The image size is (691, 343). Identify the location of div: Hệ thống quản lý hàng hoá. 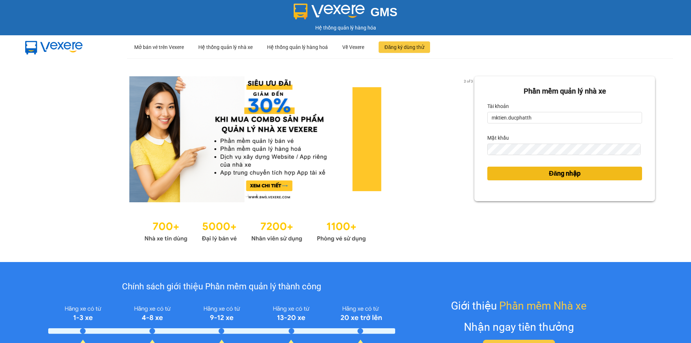
(297, 47).